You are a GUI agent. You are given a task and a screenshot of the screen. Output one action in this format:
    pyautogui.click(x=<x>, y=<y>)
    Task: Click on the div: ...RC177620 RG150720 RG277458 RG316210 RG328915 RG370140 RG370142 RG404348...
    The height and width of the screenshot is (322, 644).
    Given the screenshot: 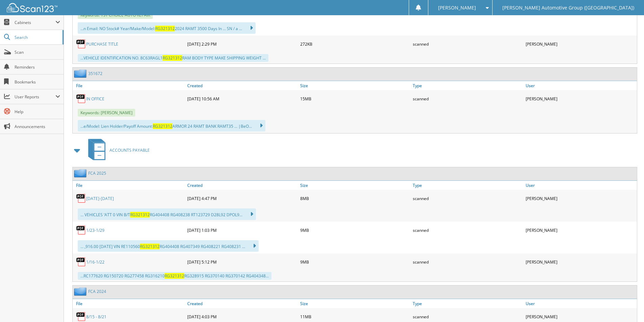 What is the action you would take?
    pyautogui.click(x=174, y=276)
    